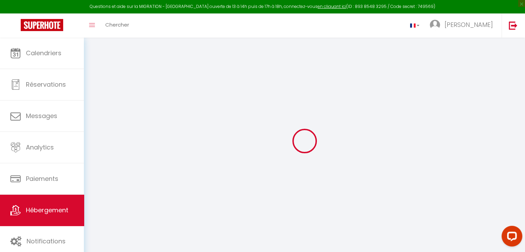  I want to click on span: Chercher, so click(117, 24).